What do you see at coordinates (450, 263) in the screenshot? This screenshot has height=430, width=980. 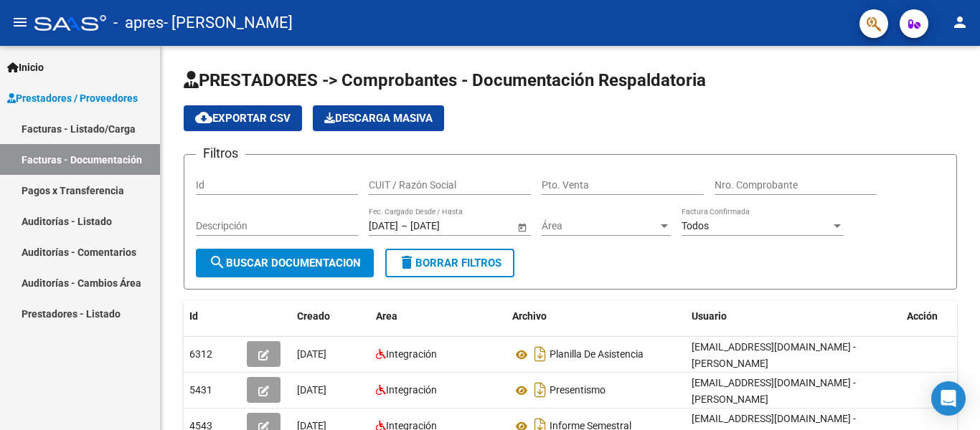 I see `span: Borrar Filtros` at bounding box center [450, 263].